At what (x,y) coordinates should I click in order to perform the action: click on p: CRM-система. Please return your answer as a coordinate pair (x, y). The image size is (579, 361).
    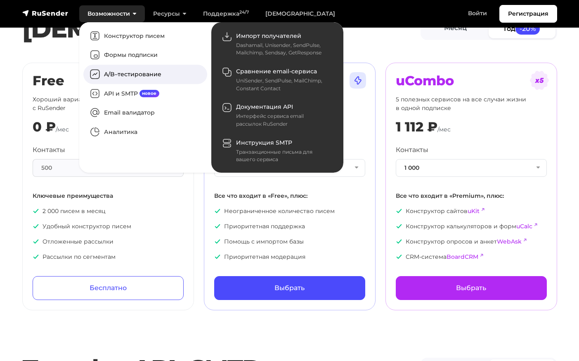
    Looking at the image, I should click on (471, 257).